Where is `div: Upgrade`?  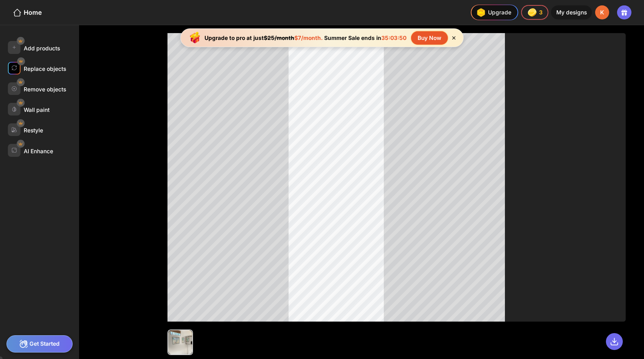 div: Upgrade is located at coordinates (493, 12).